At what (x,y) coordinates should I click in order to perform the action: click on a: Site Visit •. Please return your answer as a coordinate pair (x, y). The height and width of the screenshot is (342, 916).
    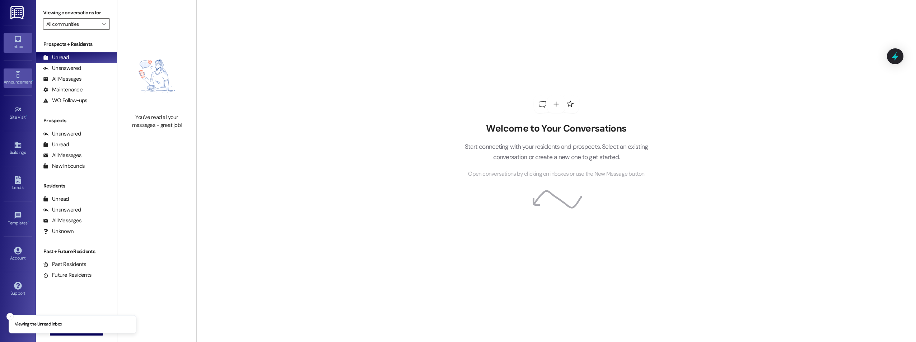
    Looking at the image, I should click on (18, 113).